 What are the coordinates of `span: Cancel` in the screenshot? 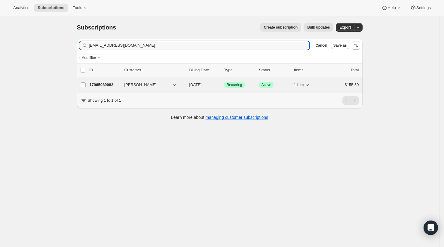 It's located at (321, 45).